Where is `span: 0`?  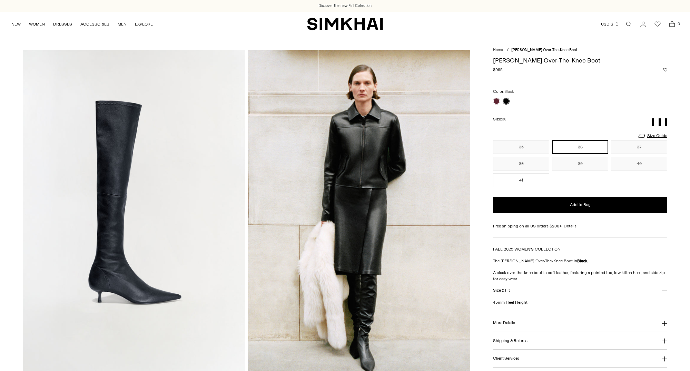
span: 0 is located at coordinates (679, 24).